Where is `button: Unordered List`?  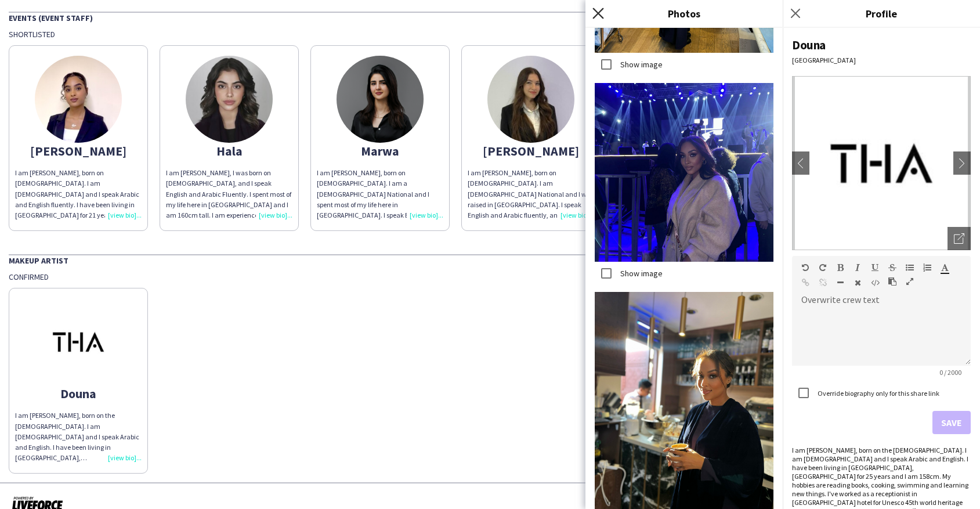 button: Unordered List is located at coordinates (910, 268).